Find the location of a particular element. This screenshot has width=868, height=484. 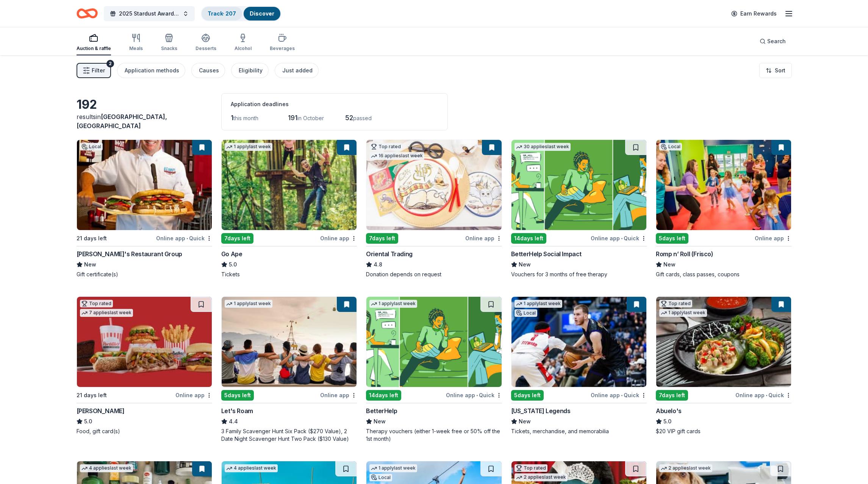

span: in October is located at coordinates (310, 118).